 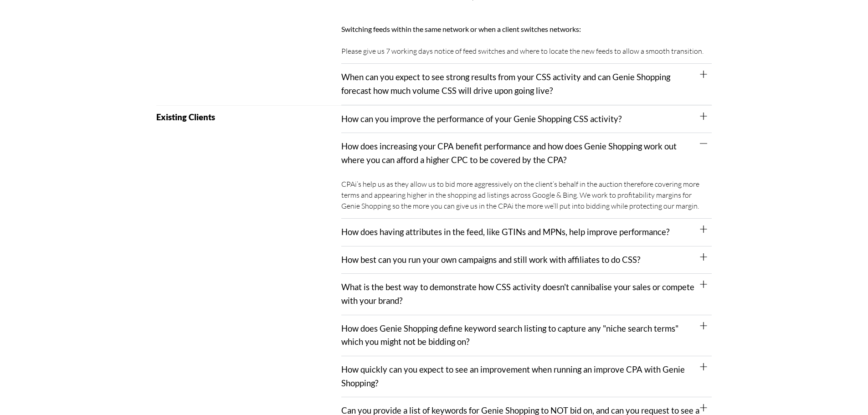 I want to click on div: How best can you run your own campaigns and still work with affiliates to do CSS?, so click(x=526, y=260).